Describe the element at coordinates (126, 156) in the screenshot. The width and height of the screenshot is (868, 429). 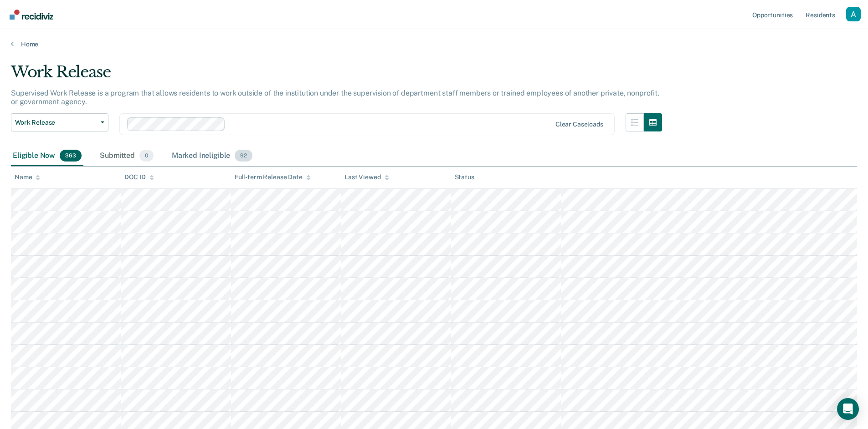
I see `div: Submitted0` at that location.